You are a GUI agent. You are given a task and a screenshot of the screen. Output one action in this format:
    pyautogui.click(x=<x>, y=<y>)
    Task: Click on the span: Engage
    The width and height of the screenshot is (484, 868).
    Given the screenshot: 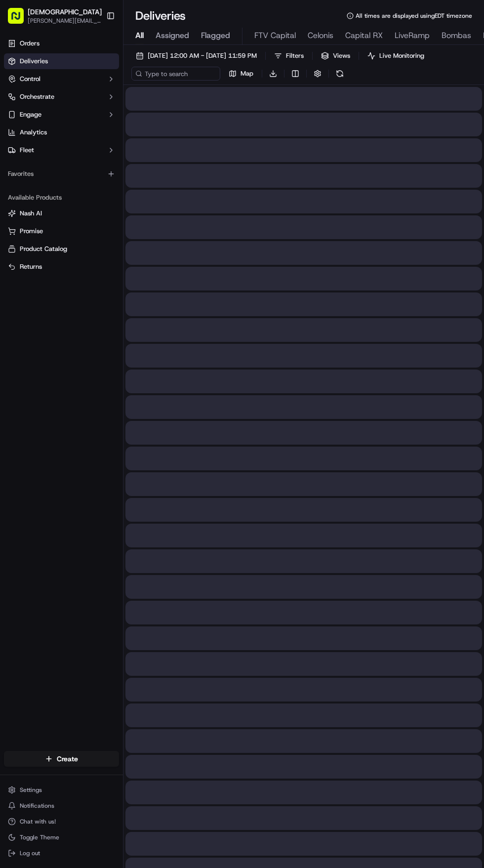 What is the action you would take?
    pyautogui.click(x=31, y=115)
    